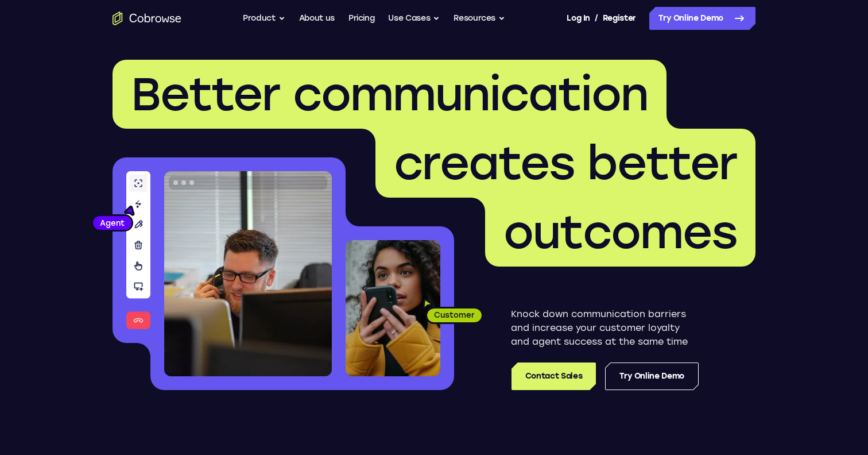 The image size is (868, 455). I want to click on span: Better communication, so click(389, 94).